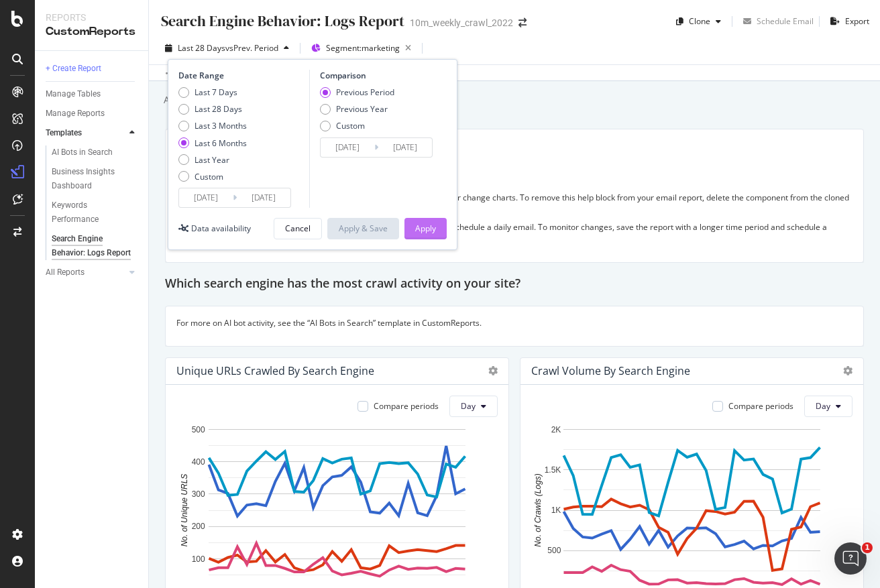 The image size is (880, 588). I want to click on a: Manage Tables, so click(92, 93).